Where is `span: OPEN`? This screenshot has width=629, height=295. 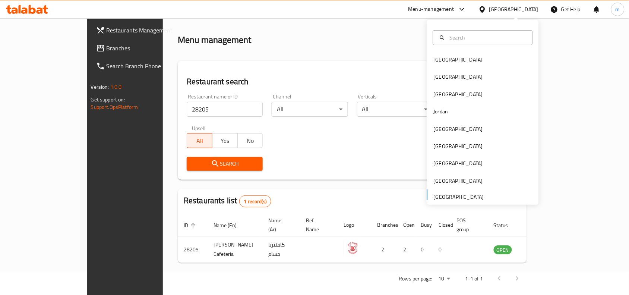
span: OPEN is located at coordinates (503, 250).